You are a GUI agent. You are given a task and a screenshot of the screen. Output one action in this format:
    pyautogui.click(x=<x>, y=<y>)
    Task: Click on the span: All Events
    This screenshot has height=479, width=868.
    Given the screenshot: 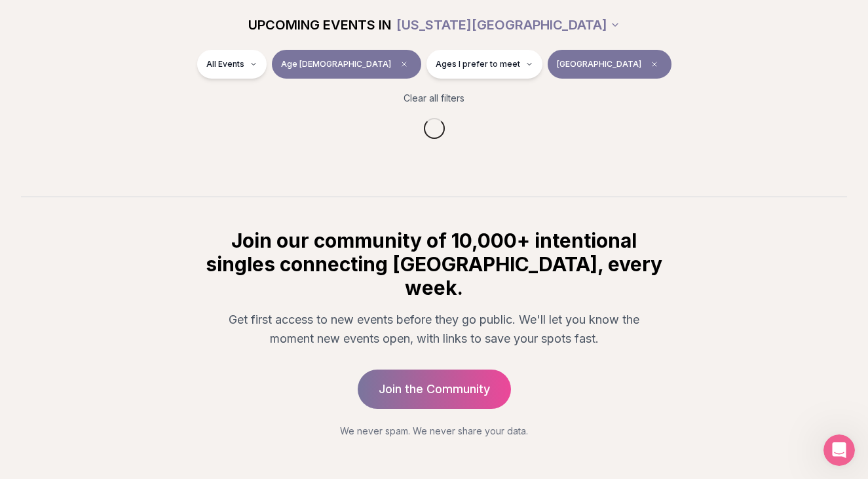 What is the action you would take?
    pyautogui.click(x=226, y=64)
    